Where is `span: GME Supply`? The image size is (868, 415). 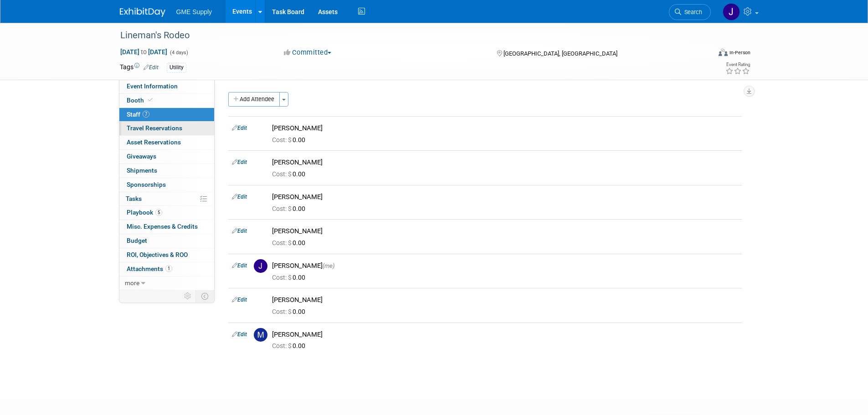 span: GME Supply is located at coordinates (194, 12).